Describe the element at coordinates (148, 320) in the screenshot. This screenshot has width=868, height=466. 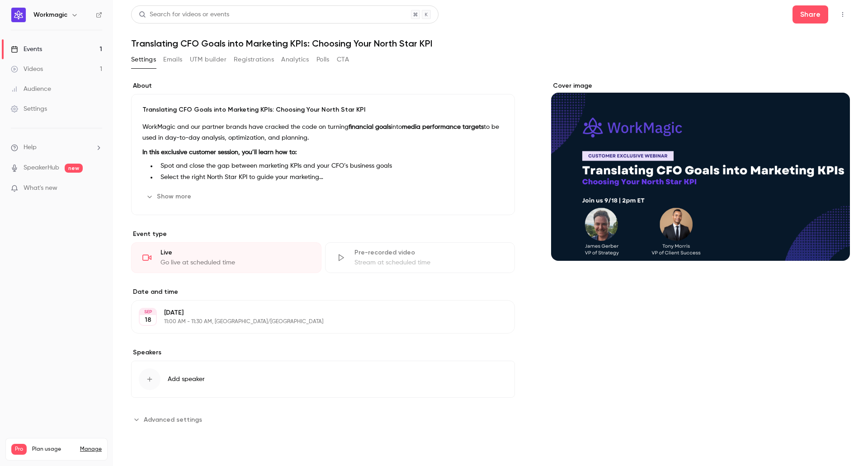
I see `p: 18` at that location.